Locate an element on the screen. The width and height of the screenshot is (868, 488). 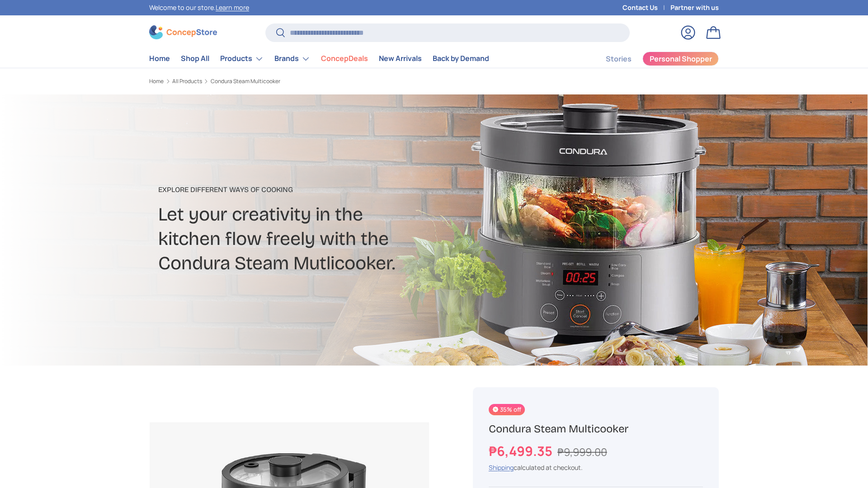
a: Back by Demand is located at coordinates (461, 58).